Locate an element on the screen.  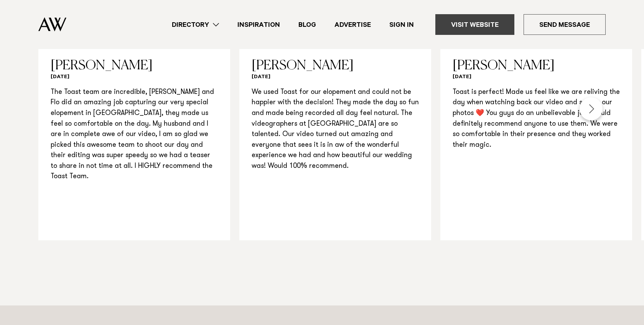
img: Auckland Weddings Logo is located at coordinates (52, 24).